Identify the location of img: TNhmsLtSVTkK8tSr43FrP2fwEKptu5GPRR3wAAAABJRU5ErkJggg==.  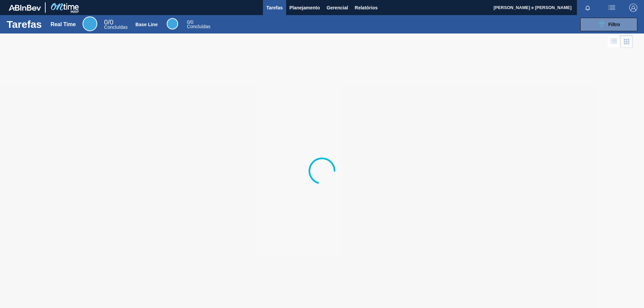
(25, 8).